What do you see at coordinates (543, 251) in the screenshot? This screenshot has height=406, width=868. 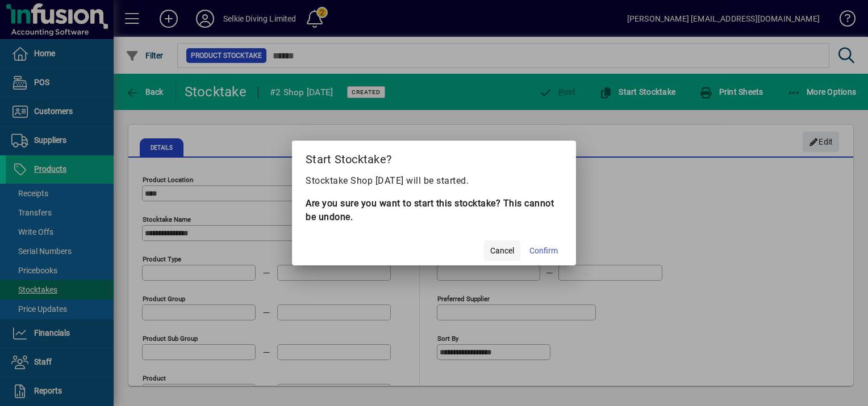 I see `button: Confirm` at bounding box center [543, 251].